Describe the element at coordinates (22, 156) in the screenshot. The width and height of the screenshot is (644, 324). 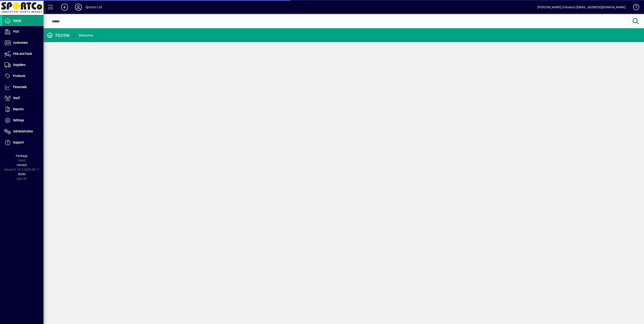
I see `span: Package` at that location.